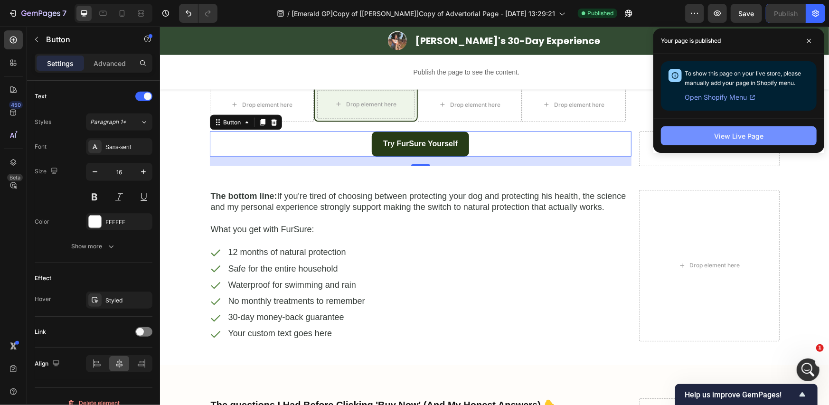 This screenshot has height=405, width=829. What do you see at coordinates (43, 278) in the screenshot?
I see `div: Effect` at bounding box center [43, 278].